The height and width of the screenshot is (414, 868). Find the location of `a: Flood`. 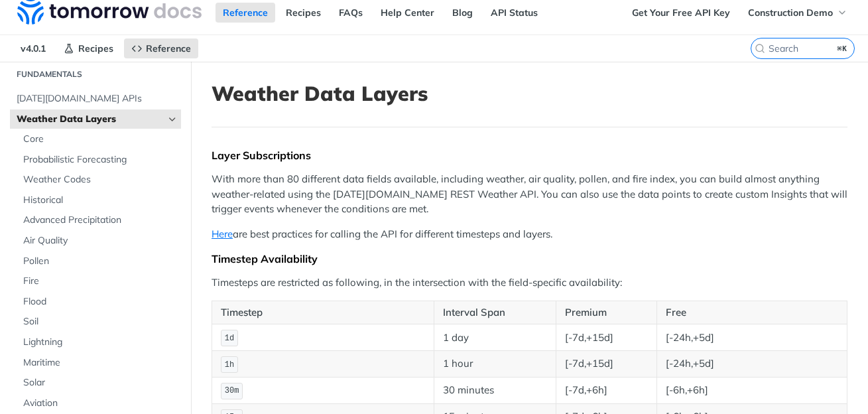

a: Flood is located at coordinates (98, 302).